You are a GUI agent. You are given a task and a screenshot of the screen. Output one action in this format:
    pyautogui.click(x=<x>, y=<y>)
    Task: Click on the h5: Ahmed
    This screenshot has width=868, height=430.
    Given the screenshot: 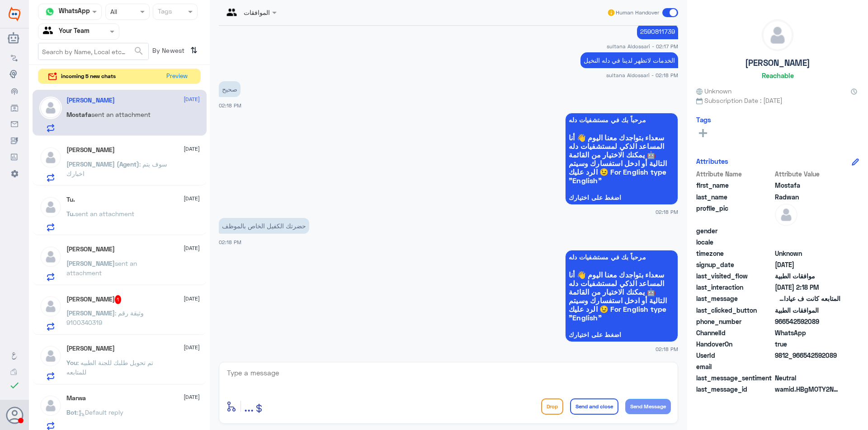 What is the action you would take?
    pyautogui.click(x=90, y=349)
    